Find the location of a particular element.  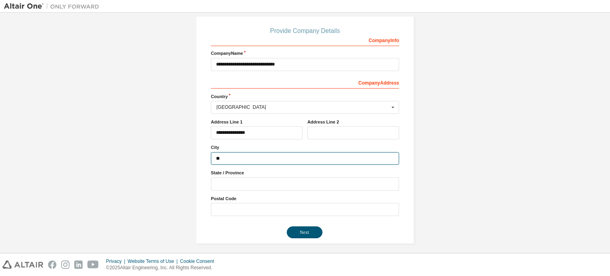

label: Address Line 1 is located at coordinates (257, 122).